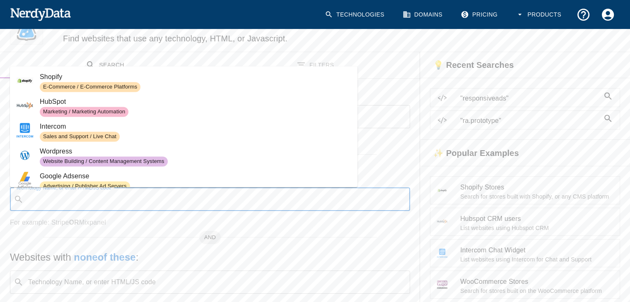 The height and width of the screenshot is (302, 630). What do you see at coordinates (104, 257) in the screenshot?
I see `b: none of these` at bounding box center [104, 257].